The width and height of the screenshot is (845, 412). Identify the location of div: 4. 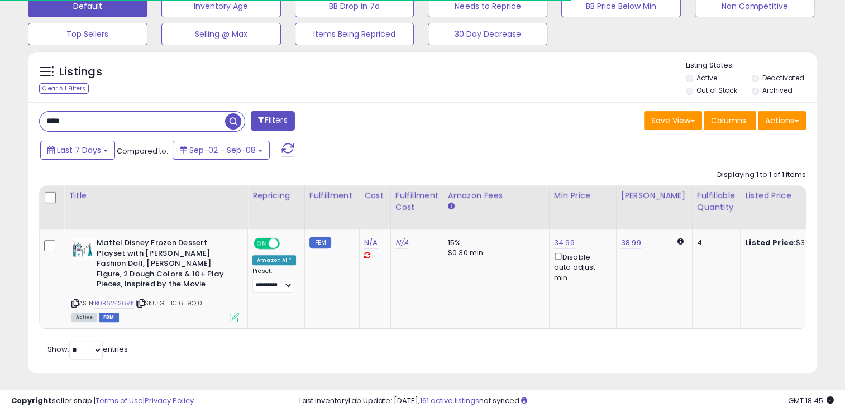
(714, 243).